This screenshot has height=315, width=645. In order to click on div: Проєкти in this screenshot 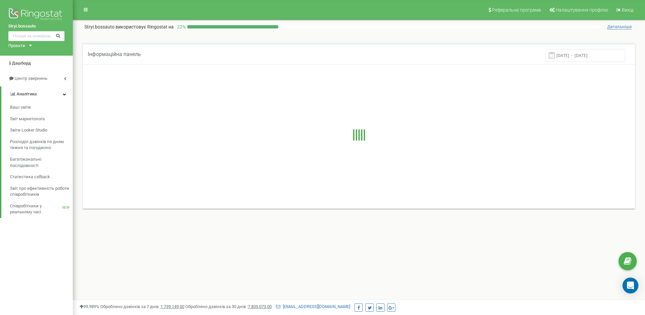, I will do `click(17, 46)`.